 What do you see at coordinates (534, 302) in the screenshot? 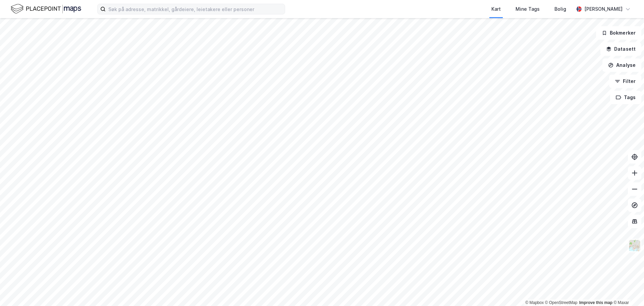
I see `a: Mapbox` at bounding box center [534, 302].